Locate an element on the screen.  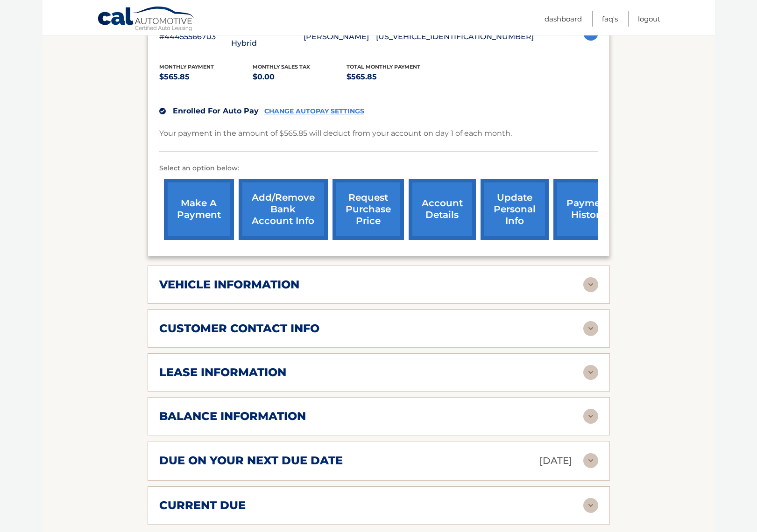
h2: balance information is located at coordinates (232, 416).